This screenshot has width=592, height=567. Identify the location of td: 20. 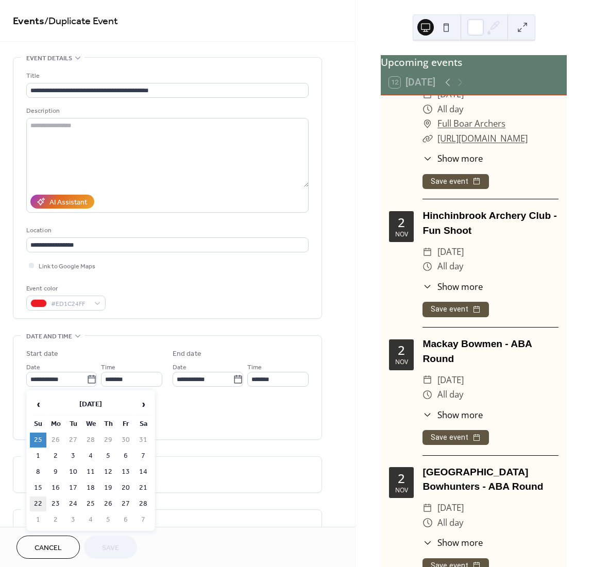
(126, 488).